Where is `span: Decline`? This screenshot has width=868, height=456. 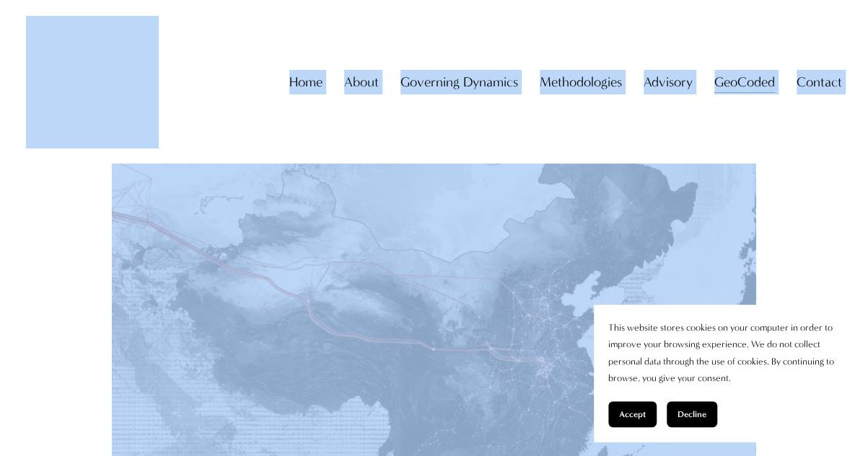
span: Decline is located at coordinates (692, 415).